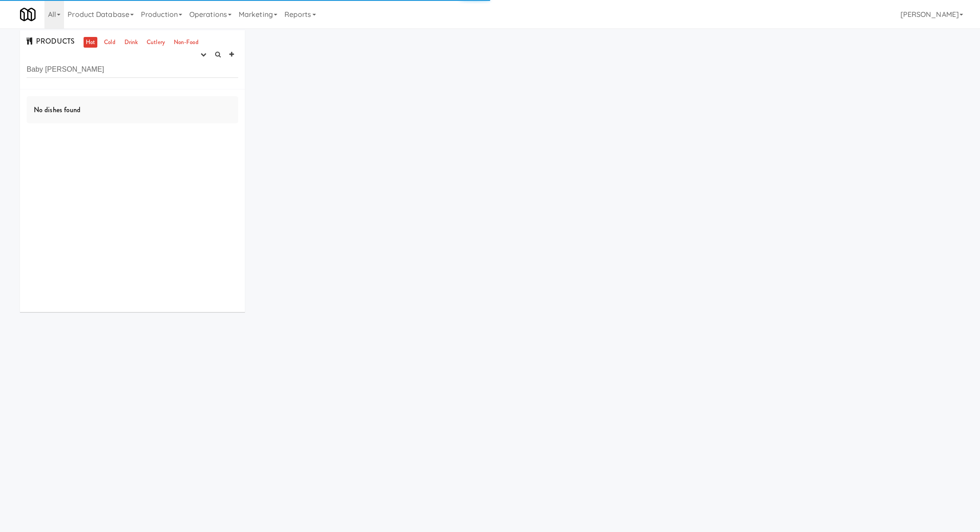  Describe the element at coordinates (156, 42) in the screenshot. I see `a: Cutlery` at that location.